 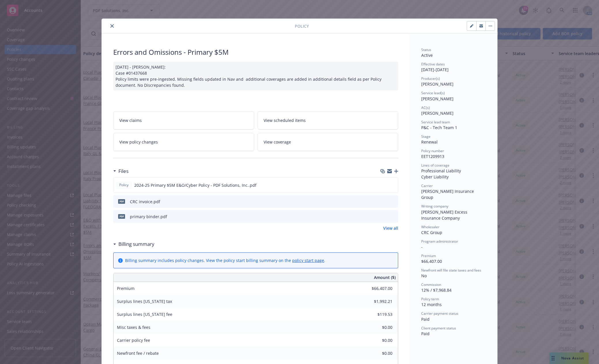 What do you see at coordinates (133, 327) in the screenshot?
I see `span: Misc taxes & fees` at bounding box center [133, 327].